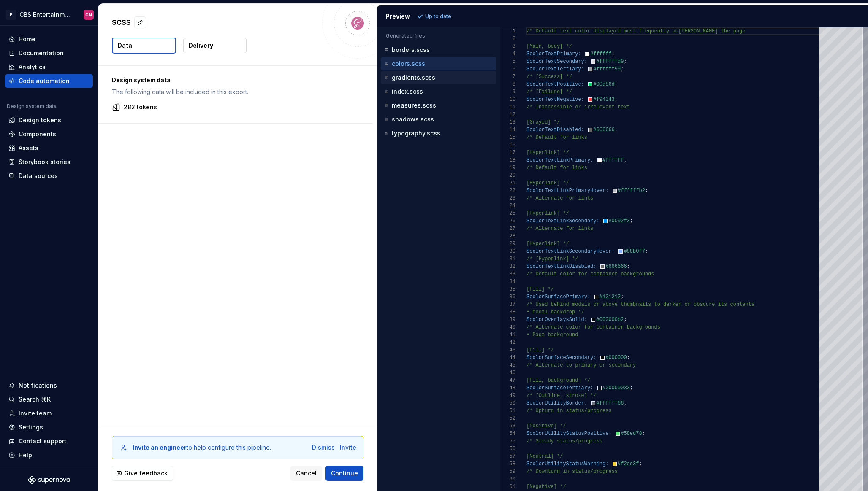 The height and width of the screenshot is (491, 868). I want to click on span: $colorTextPositive:, so click(555, 85).